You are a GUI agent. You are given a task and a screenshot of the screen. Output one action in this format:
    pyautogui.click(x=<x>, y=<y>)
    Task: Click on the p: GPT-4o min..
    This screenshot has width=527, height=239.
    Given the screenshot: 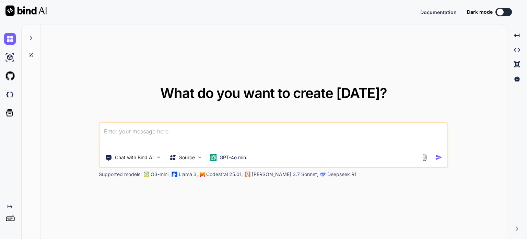 What is the action you would take?
    pyautogui.click(x=234, y=157)
    